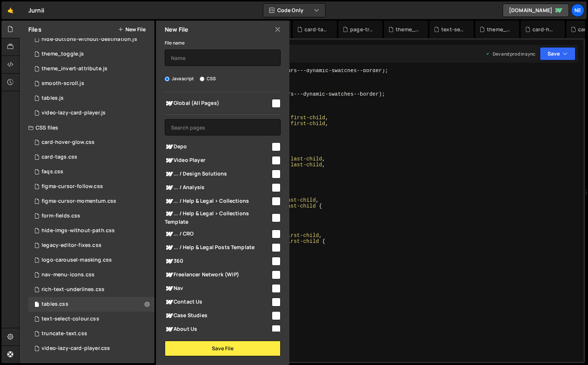 This screenshot has height=365, width=588. What do you see at coordinates (218, 201) in the screenshot?
I see `span: ... / Help & Legal > Collections` at bounding box center [218, 201].